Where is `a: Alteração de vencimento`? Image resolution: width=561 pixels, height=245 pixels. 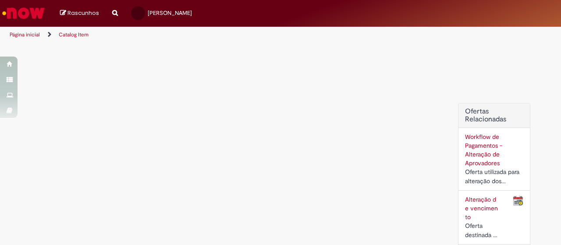 a: Alteração de vencimento is located at coordinates (481, 208).